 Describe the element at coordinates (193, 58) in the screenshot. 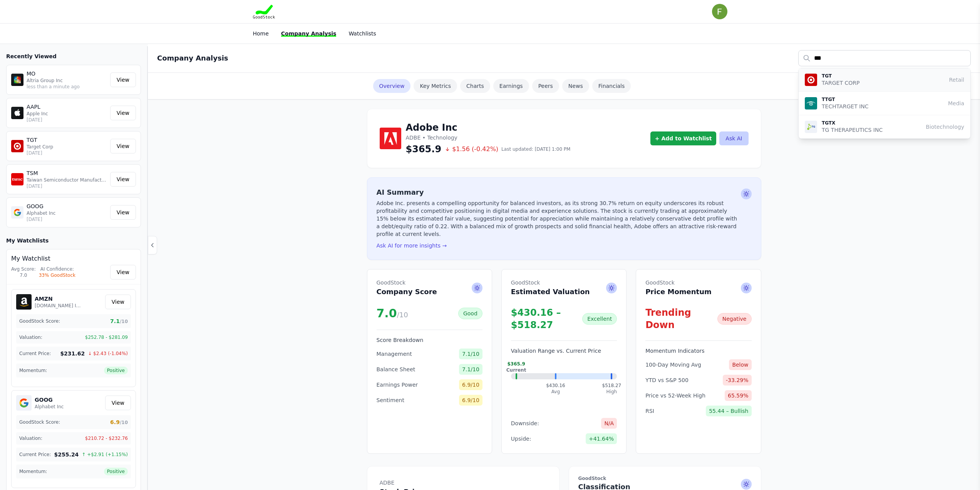

I see `h2: Company Analysis` at that location.